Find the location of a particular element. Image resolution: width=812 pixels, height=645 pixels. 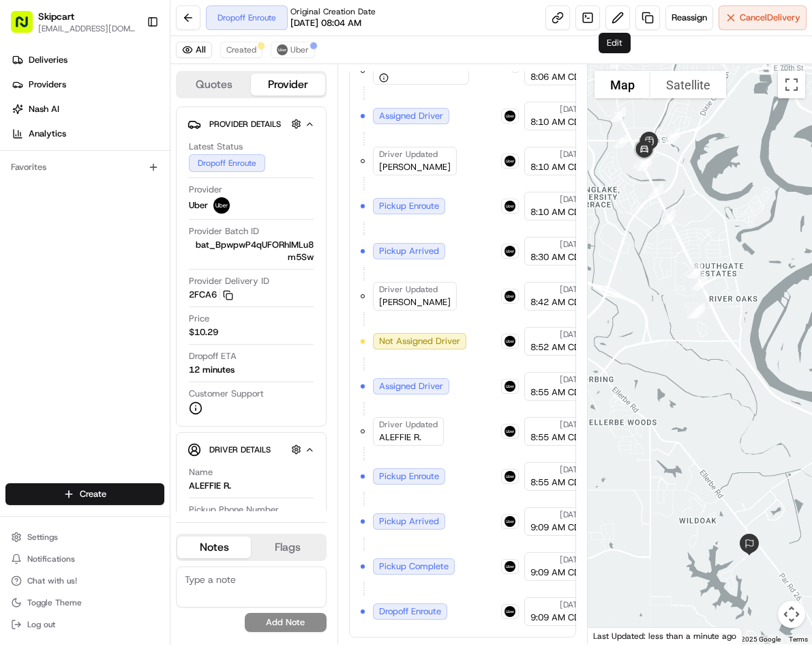

span: Not Assigned Driver is located at coordinates (420, 341).